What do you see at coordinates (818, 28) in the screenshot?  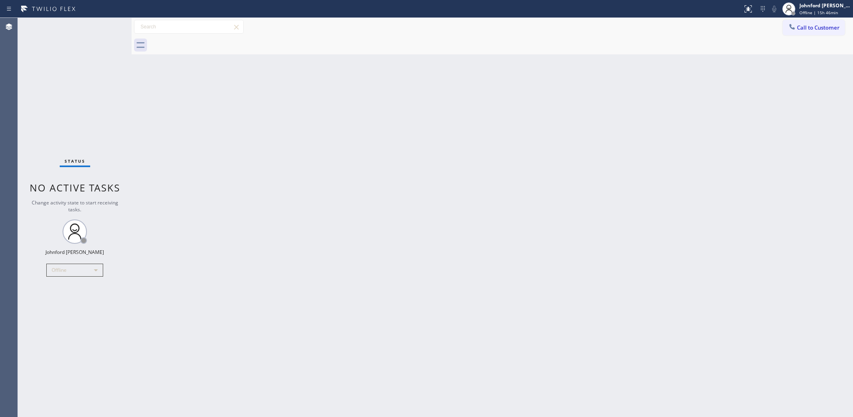 I see `span: Call to Customer` at bounding box center [818, 28].